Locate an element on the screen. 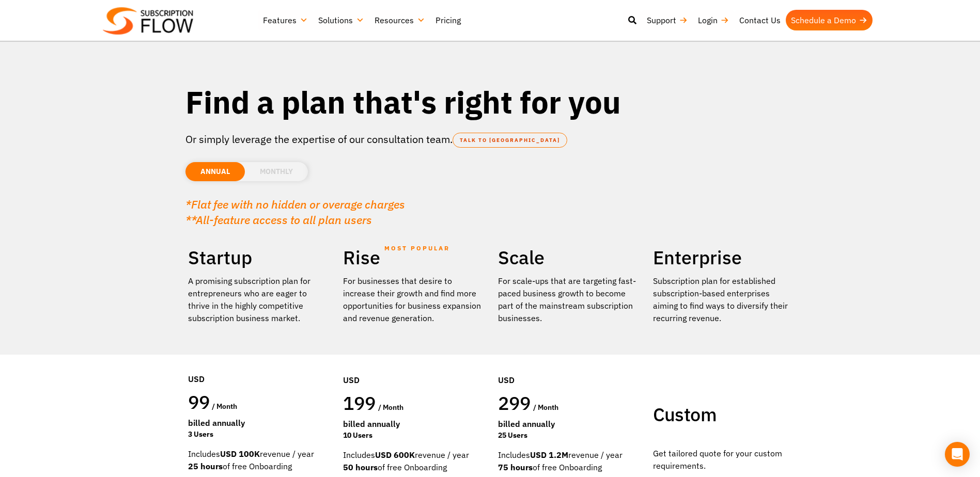 The width and height of the screenshot is (980, 477). a: Schedule a Demo is located at coordinates (829, 21).